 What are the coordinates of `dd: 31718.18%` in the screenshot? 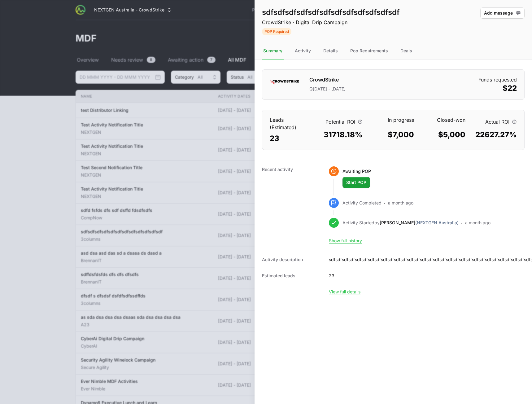 It's located at (342, 137).